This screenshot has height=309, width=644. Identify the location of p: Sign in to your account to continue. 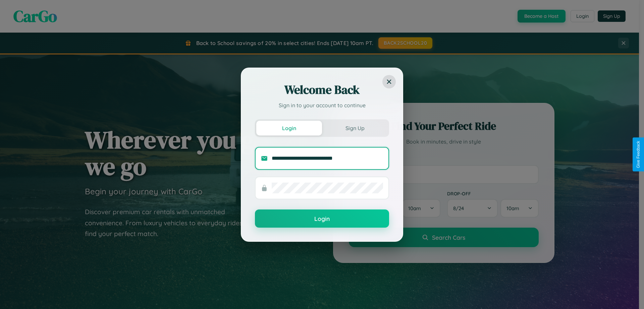
(322, 105).